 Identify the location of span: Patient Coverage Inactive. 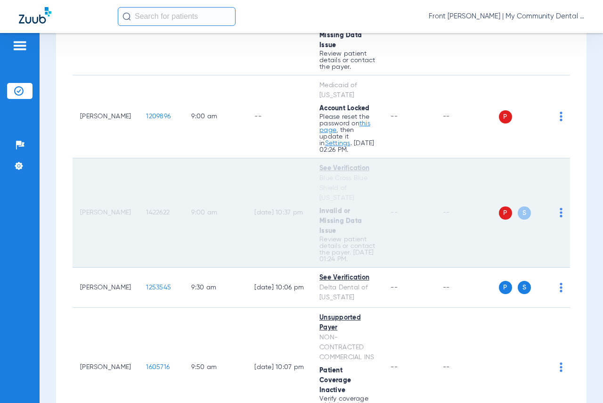
(335, 380).